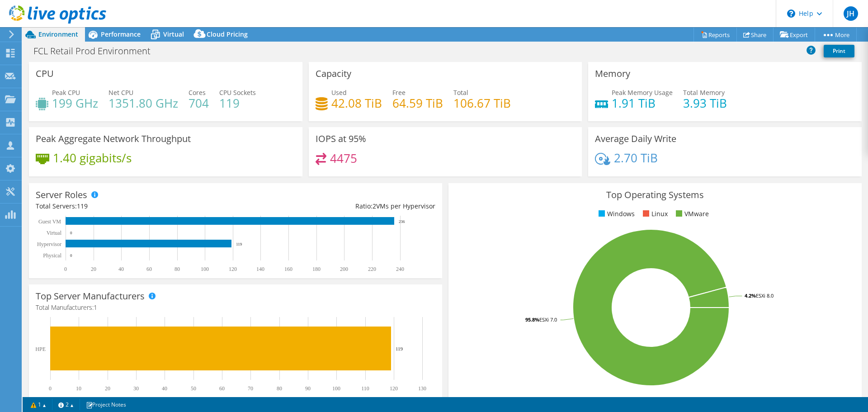 This screenshot has height=412, width=868. Describe the element at coordinates (66, 92) in the screenshot. I see `span: Peak CPU` at that location.